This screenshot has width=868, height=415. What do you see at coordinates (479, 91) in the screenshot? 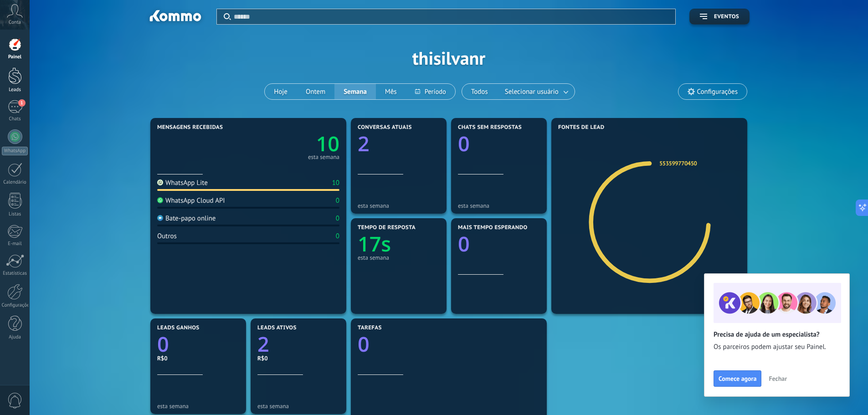
I see `button: Todos` at bounding box center [479, 91].